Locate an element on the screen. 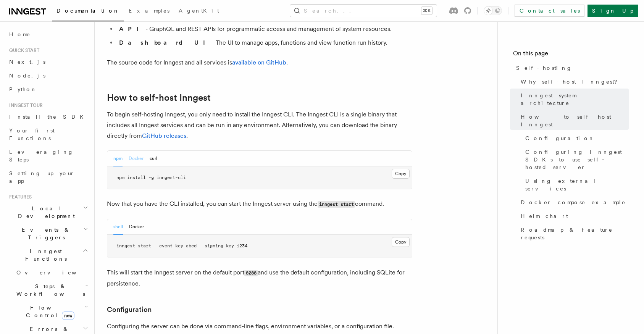 This screenshot has width=644, height=334. a: Your first Functions is located at coordinates (48, 134).